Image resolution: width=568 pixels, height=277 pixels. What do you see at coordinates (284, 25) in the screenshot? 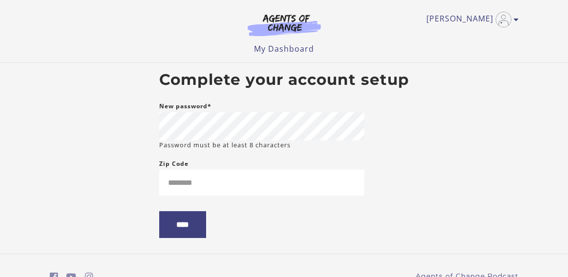
I see `img: Agents of Change Logo` at bounding box center [284, 25].